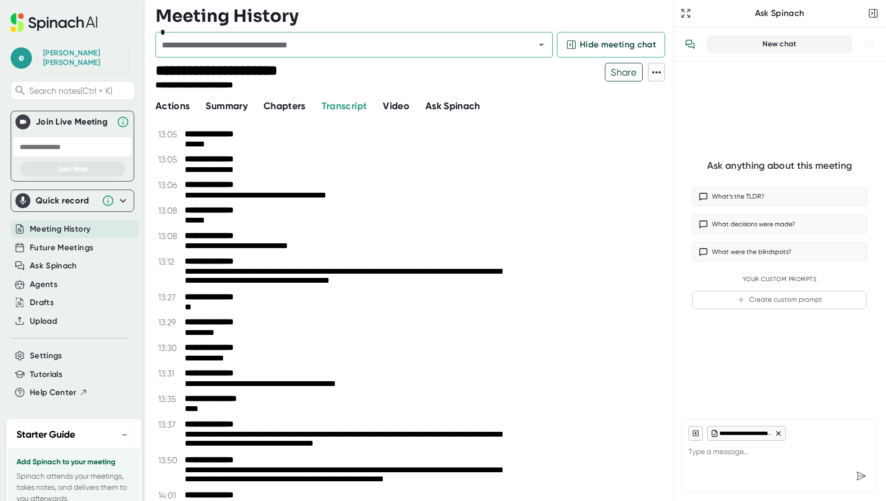 This screenshot has height=501, width=886. I want to click on button: Join Now, so click(72, 169).